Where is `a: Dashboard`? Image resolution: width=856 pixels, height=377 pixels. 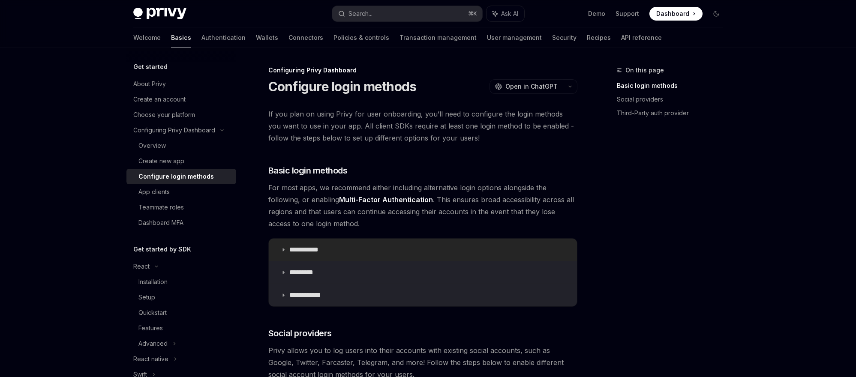
a: Dashboard is located at coordinates (676, 14).